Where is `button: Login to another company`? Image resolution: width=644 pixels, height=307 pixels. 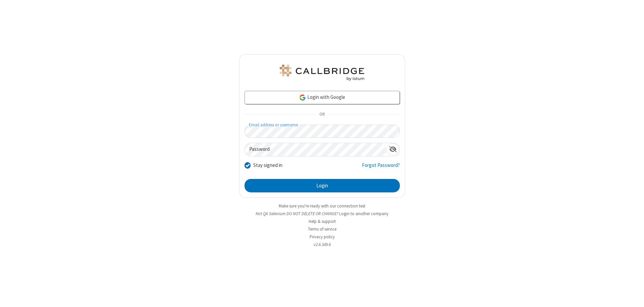 button: Login to another company is located at coordinates (364, 213).